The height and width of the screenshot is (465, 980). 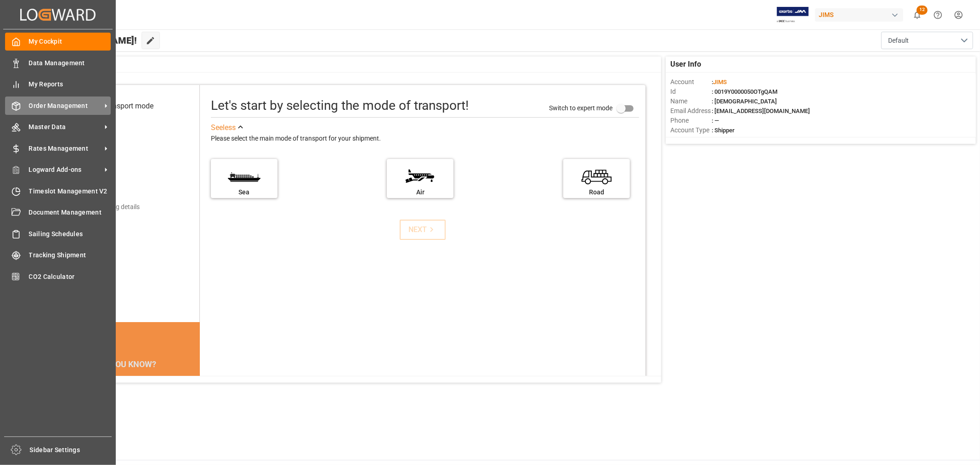 I want to click on span: JIMS, so click(x=720, y=82).